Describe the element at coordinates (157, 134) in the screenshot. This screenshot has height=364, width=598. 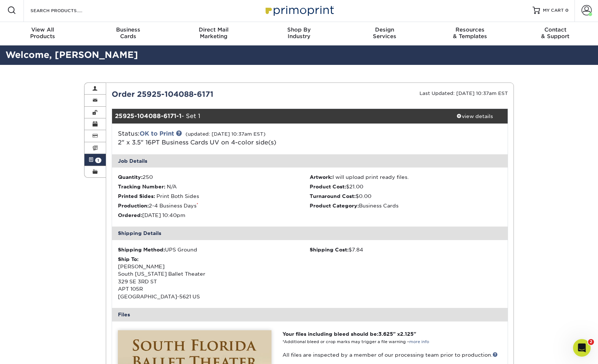
I see `a: OK to Print` at that location.